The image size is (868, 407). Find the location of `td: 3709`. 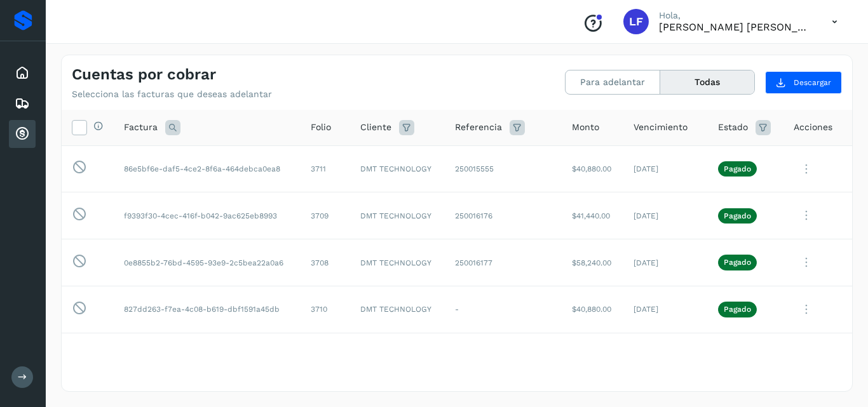

td: 3709 is located at coordinates (325, 216).